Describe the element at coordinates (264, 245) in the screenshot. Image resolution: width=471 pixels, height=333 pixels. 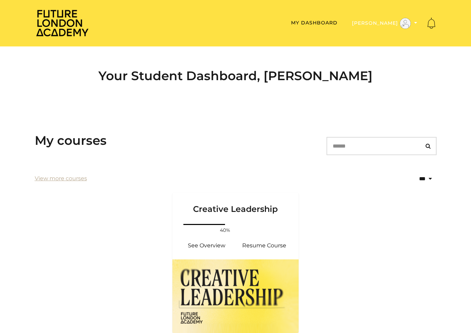
I see `a: Creative Leadership: Resume Course` at that location.